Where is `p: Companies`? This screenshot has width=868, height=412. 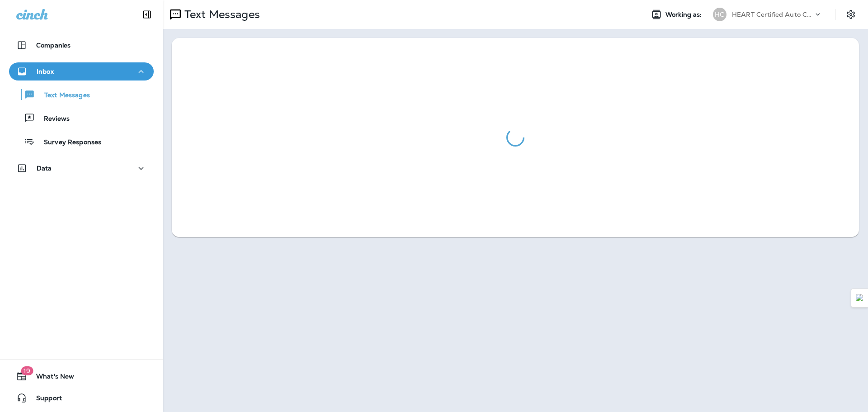
p: Companies is located at coordinates (53, 46).